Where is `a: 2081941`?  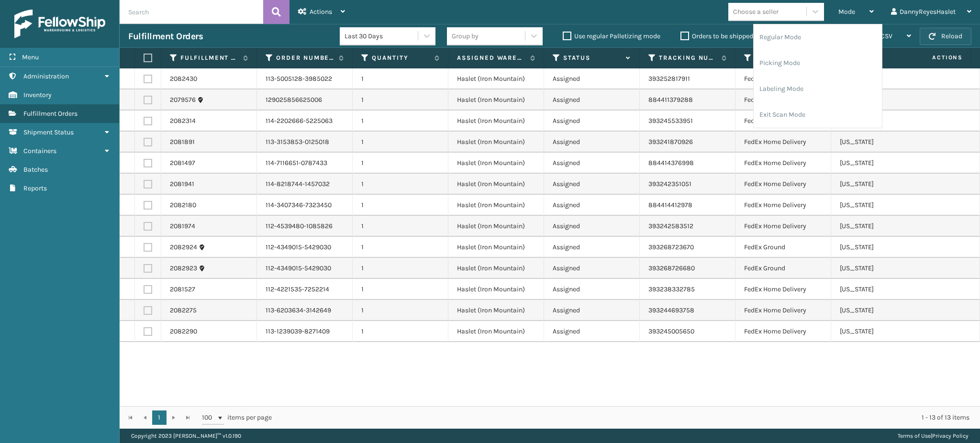 a: 2081941 is located at coordinates (182, 184).